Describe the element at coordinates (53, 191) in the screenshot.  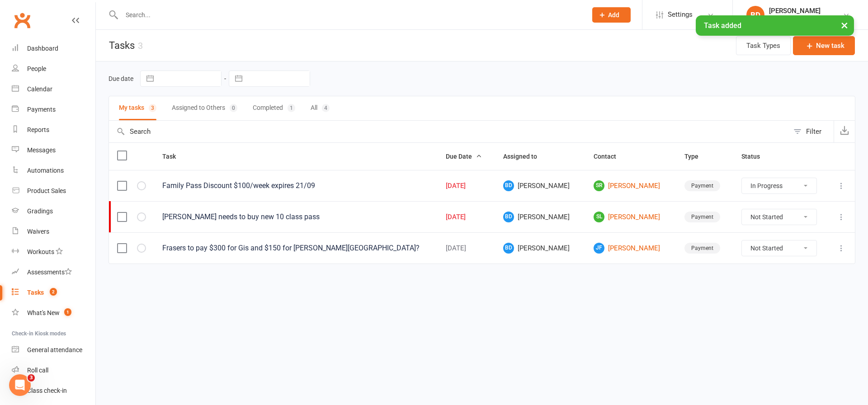
I see `a: Product Sales` at that location.